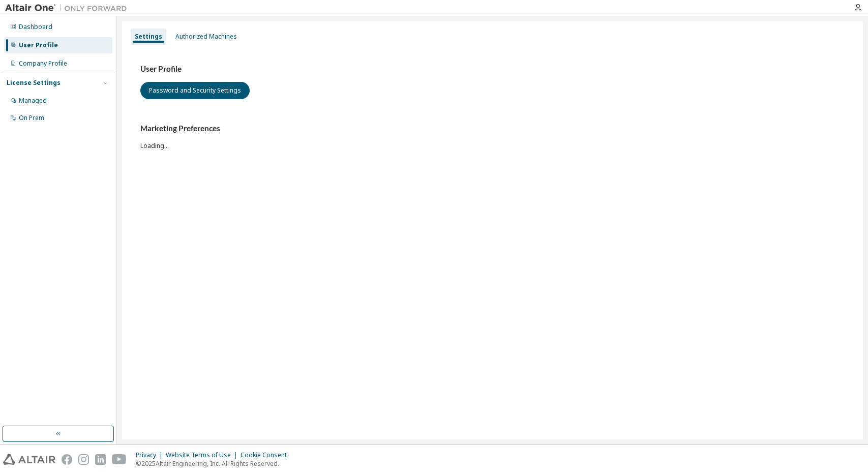 The height and width of the screenshot is (474, 868). What do you see at coordinates (149, 37) in the screenshot?
I see `div: Settings` at bounding box center [149, 37].